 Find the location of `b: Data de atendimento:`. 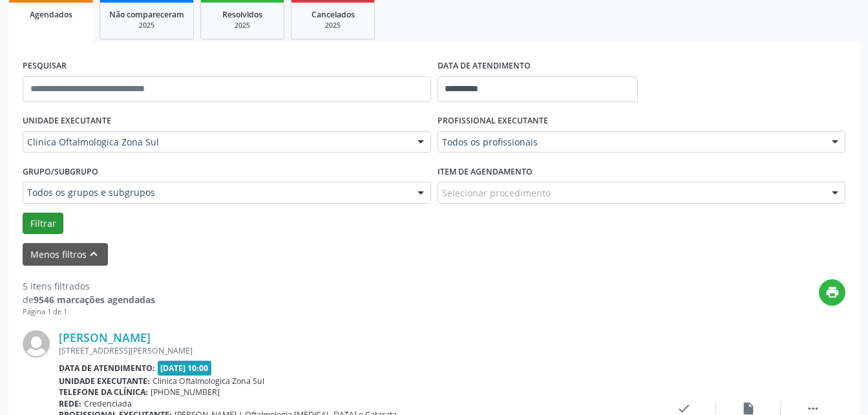

b: Data de atendimento: is located at coordinates (106, 368).